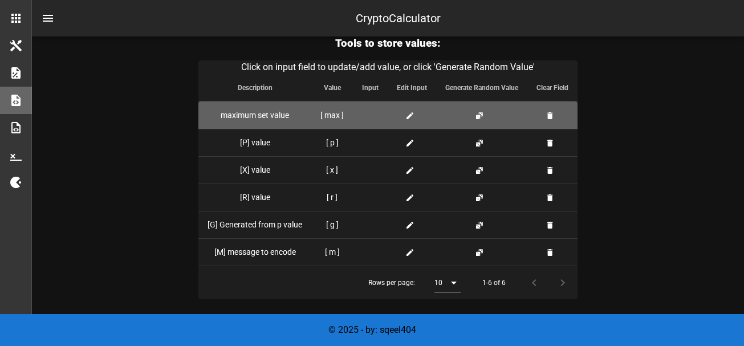 This screenshot has height=346, width=744. I want to click on th: Description, so click(255, 88).